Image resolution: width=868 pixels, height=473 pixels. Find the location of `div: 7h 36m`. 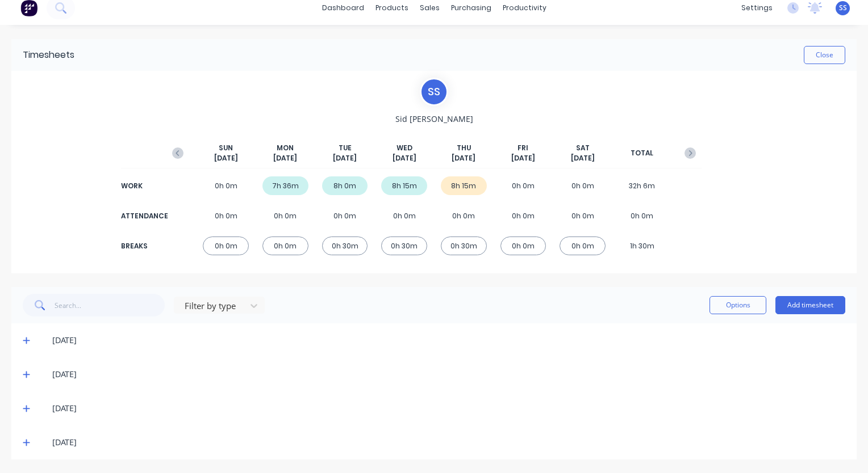

div: 7h 36m is located at coordinates (285, 185).